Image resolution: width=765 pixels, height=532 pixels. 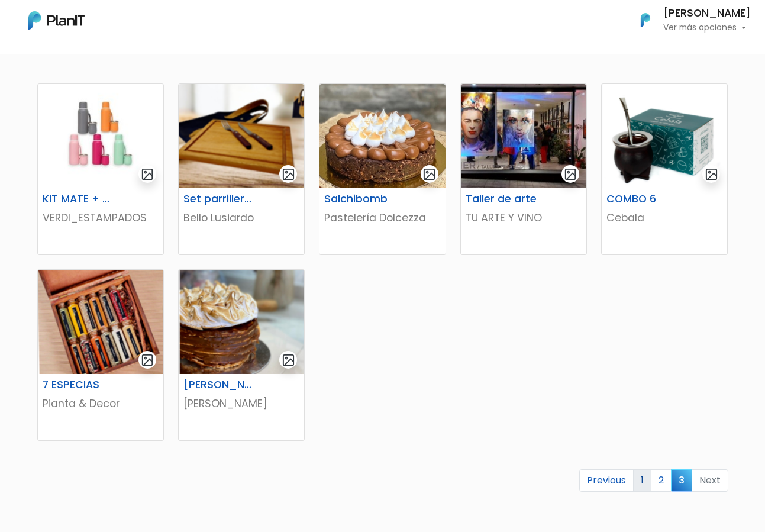 I want to click on a: 2, so click(x=661, y=480).